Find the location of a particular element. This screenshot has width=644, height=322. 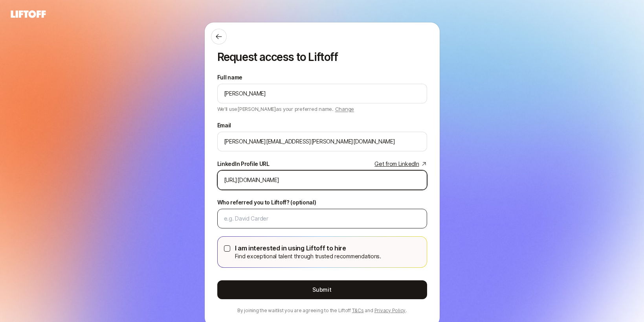

input: e.g. https://www.linkedin.com/in/melanie-perkins is located at coordinates (322, 180).